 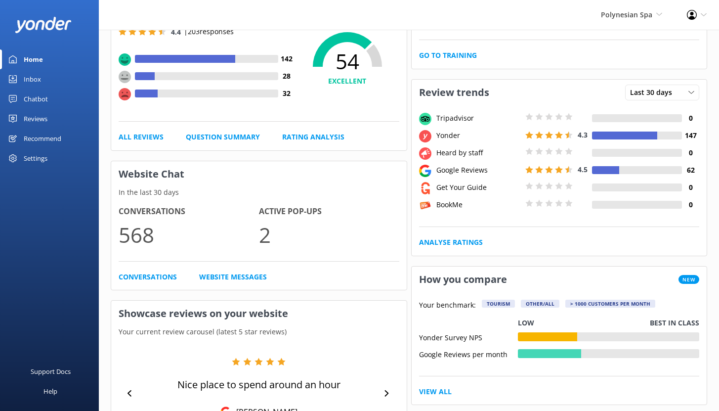 What do you see at coordinates (50, 371) in the screenshot?
I see `div: Support Docs` at bounding box center [50, 371].